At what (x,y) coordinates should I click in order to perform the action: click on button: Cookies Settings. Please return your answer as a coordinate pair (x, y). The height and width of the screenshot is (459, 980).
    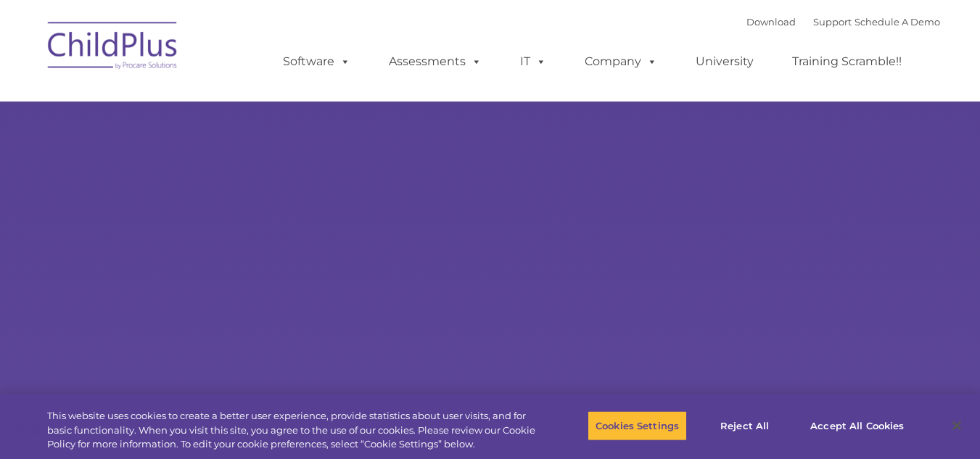
    Looking at the image, I should click on (637, 426).